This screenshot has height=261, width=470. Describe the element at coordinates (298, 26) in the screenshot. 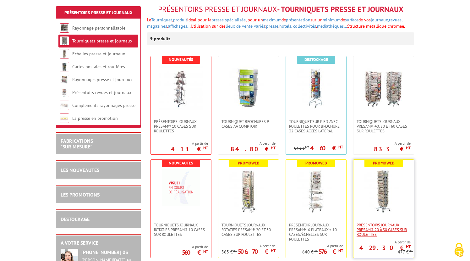

I see `font: Utilisation sur des` at that location.